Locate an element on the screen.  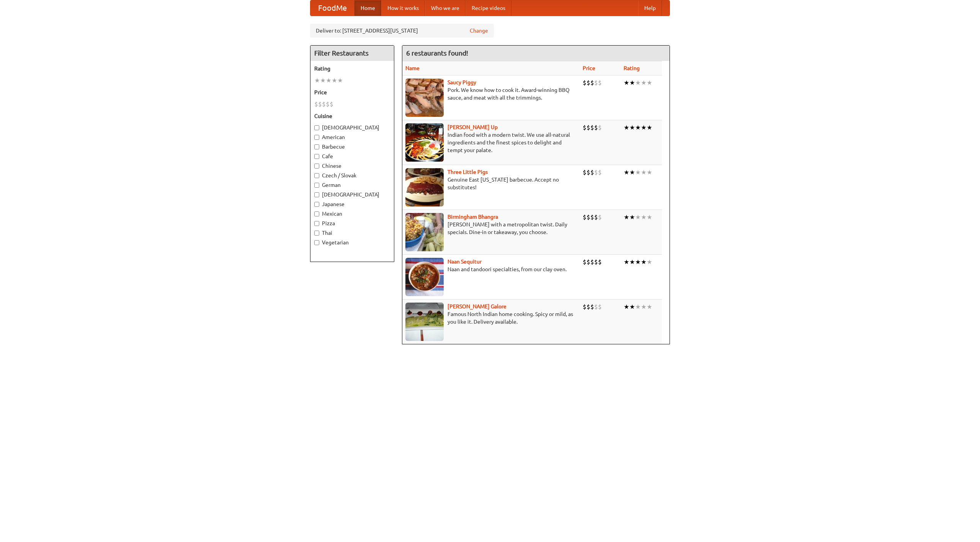
img: littlepigs.jpg is located at coordinates (425, 187).